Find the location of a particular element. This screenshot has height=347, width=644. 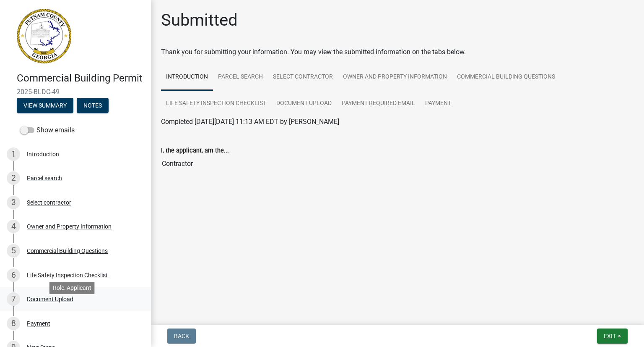

div: 1 is located at coordinates (13, 154).